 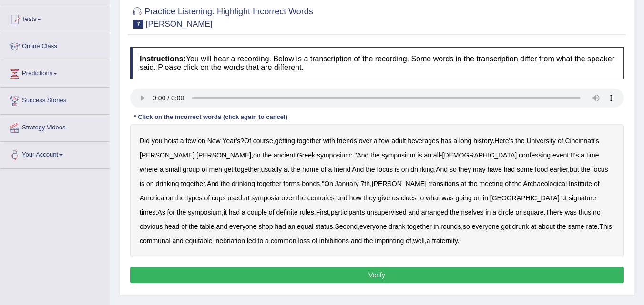 What do you see at coordinates (505, 212) in the screenshot?
I see `b: circle` at bounding box center [505, 212].